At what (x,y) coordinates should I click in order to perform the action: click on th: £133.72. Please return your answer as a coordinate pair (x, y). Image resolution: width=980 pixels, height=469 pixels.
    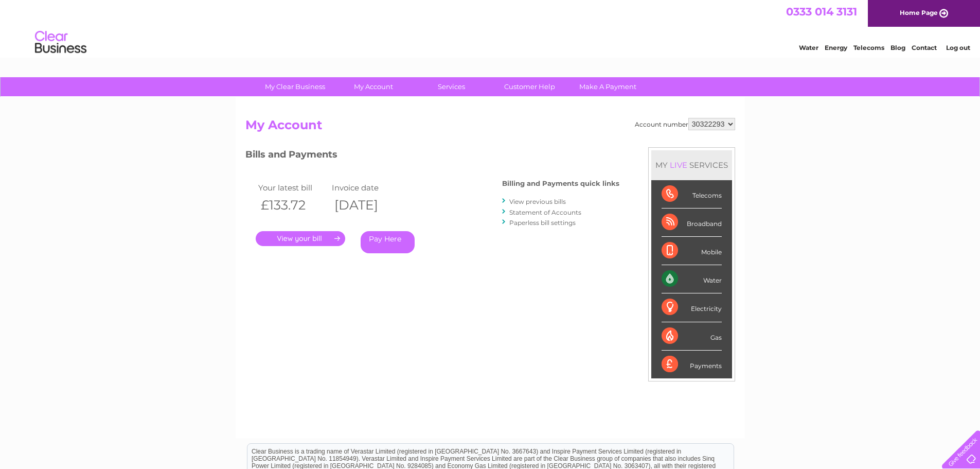
    Looking at the image, I should click on (293, 205).